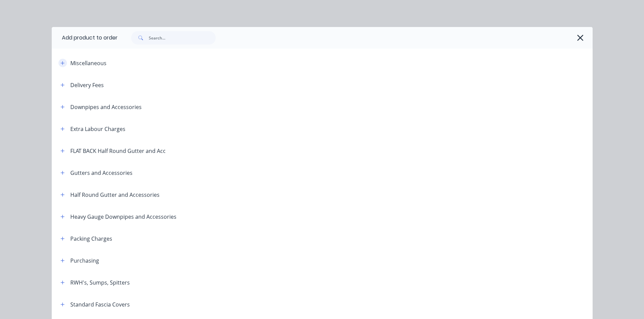 The width and height of the screenshot is (644, 319). Describe the element at coordinates (100, 305) in the screenshot. I see `div: Standard Fascia Covers` at that location.